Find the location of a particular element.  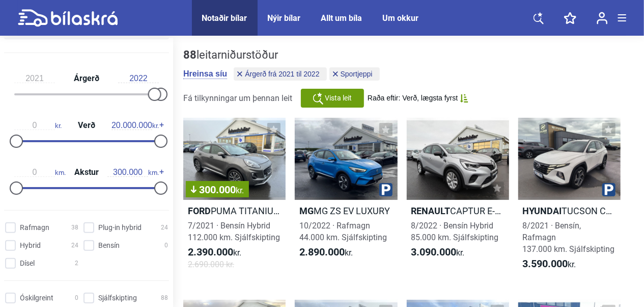

span: 88 is located at coordinates (165, 298).